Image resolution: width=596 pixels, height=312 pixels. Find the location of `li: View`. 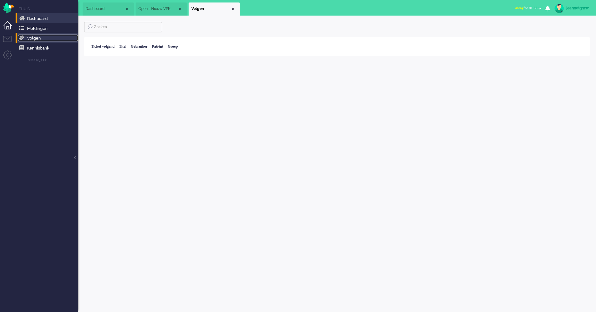

li: View is located at coordinates (161, 9).